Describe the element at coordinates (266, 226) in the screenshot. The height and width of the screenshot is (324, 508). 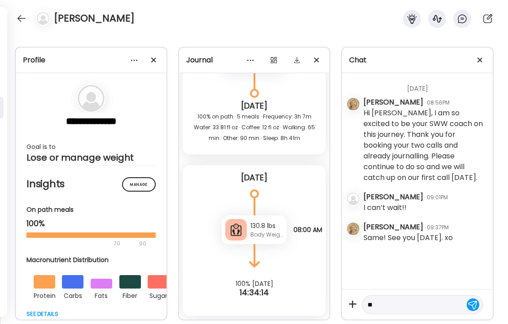
I see `div: 130.8 lbs` at that location.